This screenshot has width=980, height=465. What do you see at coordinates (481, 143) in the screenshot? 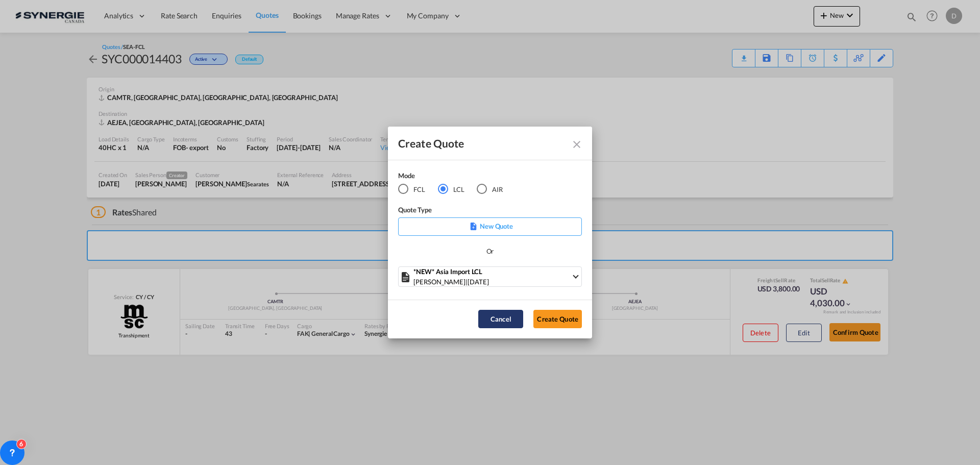
I see `div: Create Quote` at bounding box center [481, 143].